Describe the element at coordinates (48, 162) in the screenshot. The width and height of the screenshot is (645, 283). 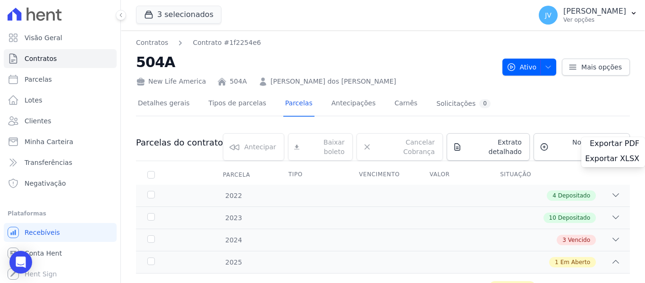
I see `span: Transferências` at that location.